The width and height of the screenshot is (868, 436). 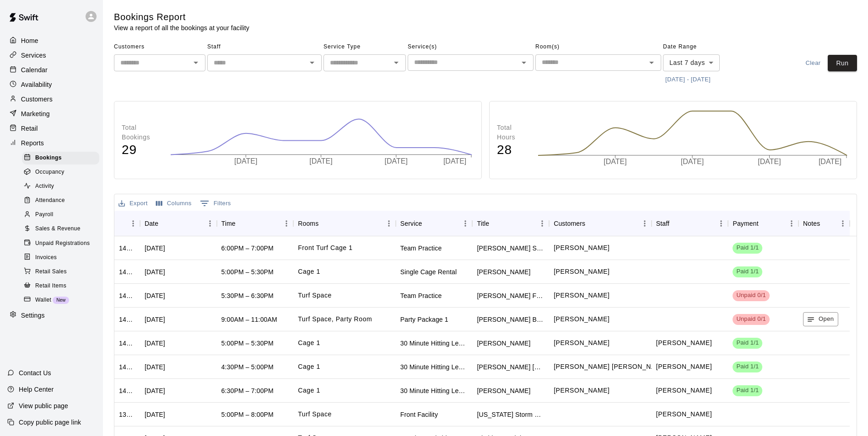 I want to click on p: Services, so click(x=33, y=55).